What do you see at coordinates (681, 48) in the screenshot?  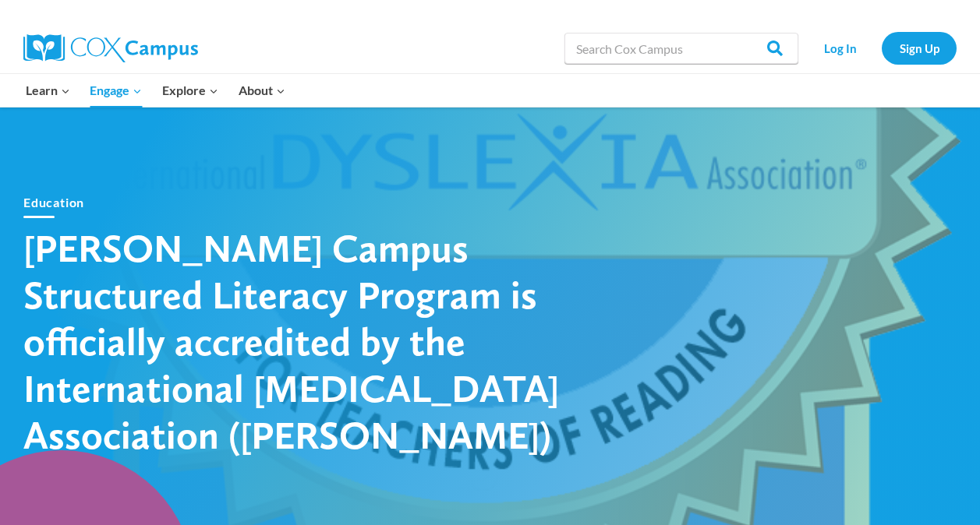 I see `input: Search Cox Campus` at bounding box center [681, 48].